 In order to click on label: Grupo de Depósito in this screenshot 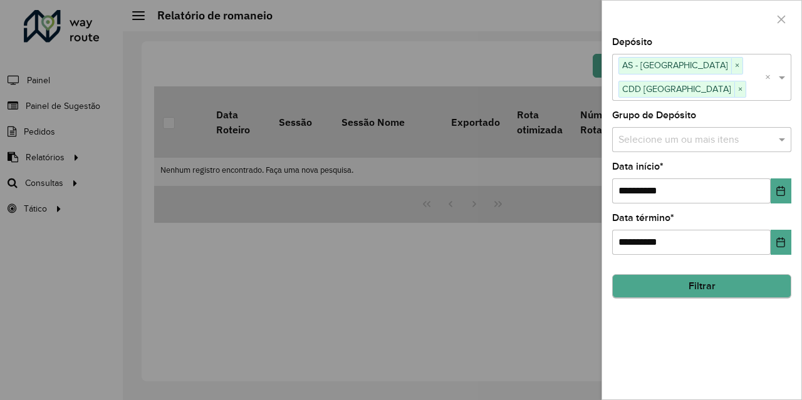, I will do `click(654, 115)`.